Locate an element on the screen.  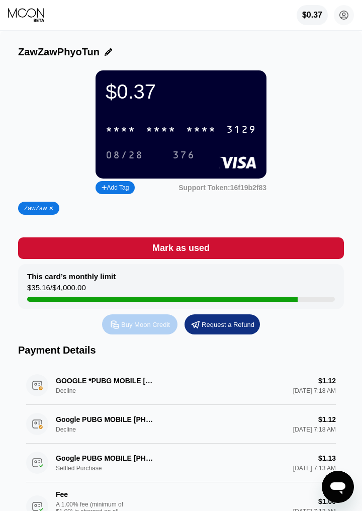
div: Payment Details is located at coordinates (181, 350).